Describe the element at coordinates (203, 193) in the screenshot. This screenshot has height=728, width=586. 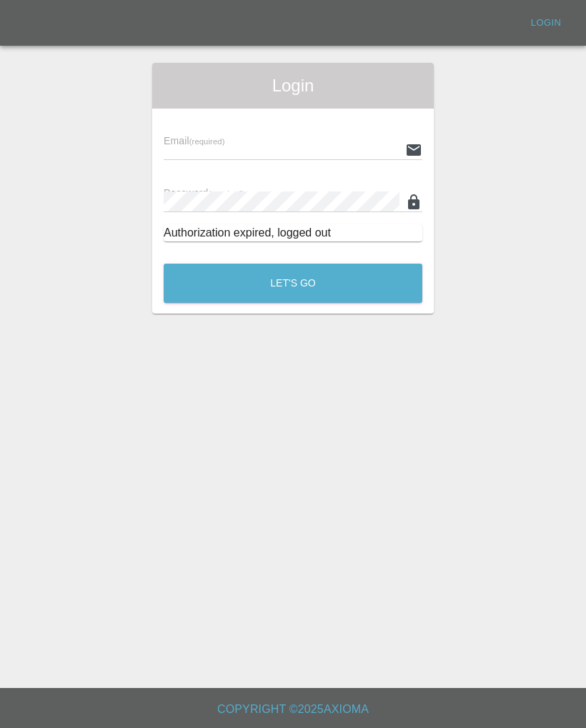
I see `span: Password` at that location.